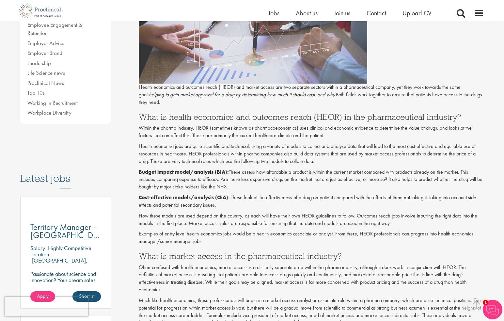 The width and height of the screenshot is (504, 321). Describe the element at coordinates (86, 296) in the screenshot. I see `a: Shortlist` at that location.